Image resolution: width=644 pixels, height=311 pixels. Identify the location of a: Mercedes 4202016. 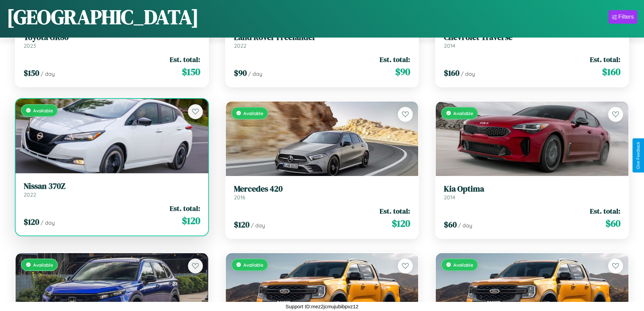
(322, 192).